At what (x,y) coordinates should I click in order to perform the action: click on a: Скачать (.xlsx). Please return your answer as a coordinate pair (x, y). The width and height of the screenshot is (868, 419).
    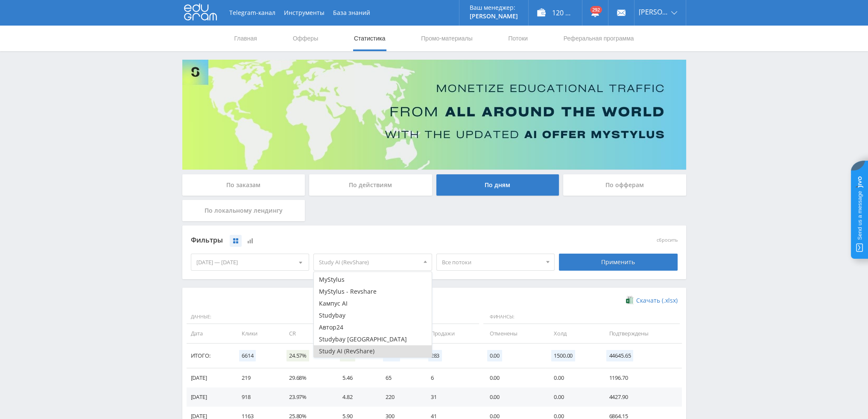
    Looking at the image, I should click on (651, 301).